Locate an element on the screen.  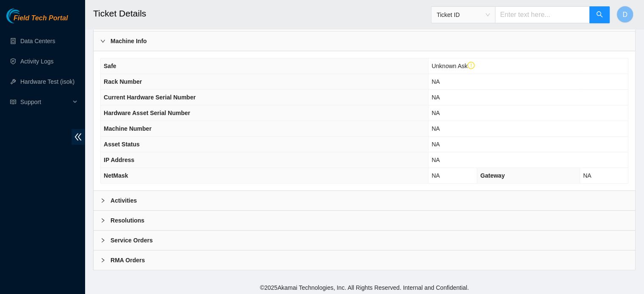
span: IP Address is located at coordinates (119, 160).